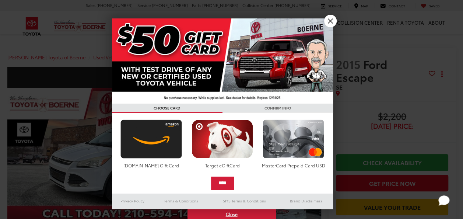 This screenshot has height=219, width=463. What do you see at coordinates (444, 200) in the screenshot?
I see `svg: Start Chat` at bounding box center [444, 200].